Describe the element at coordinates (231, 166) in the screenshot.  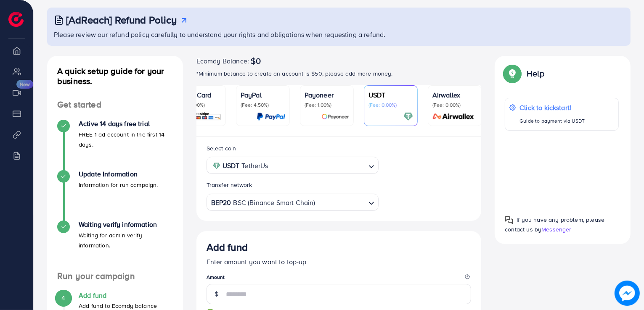
I see `strong: USDT` at that location.